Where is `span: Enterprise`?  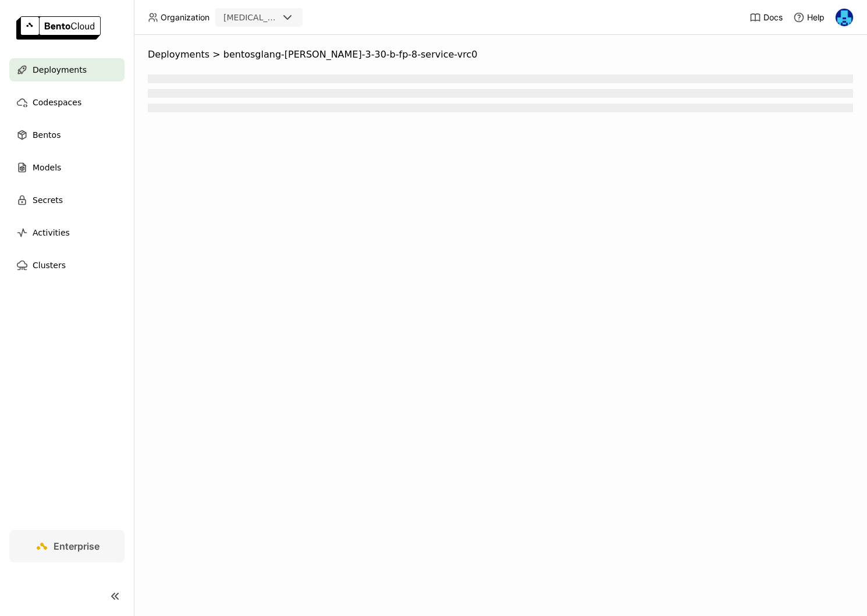 span: Enterprise is located at coordinates (77, 546).